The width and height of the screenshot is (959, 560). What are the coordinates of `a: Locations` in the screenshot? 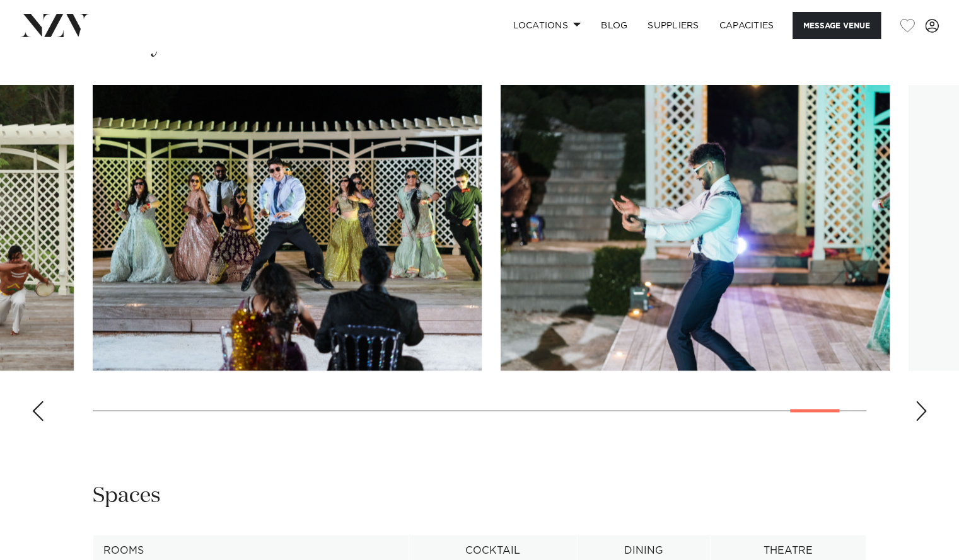 It's located at (547, 25).